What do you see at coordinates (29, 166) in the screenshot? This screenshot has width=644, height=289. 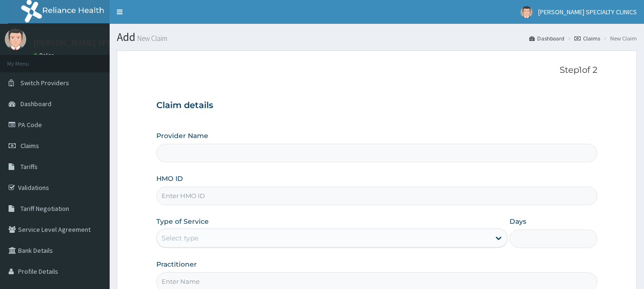 I see `span: Tariffs` at bounding box center [29, 166].